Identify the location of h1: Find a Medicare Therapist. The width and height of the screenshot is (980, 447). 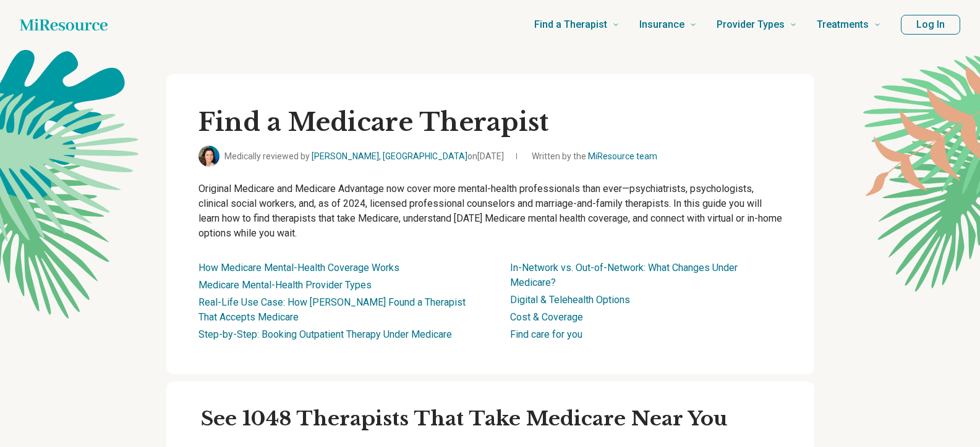
(490, 122).